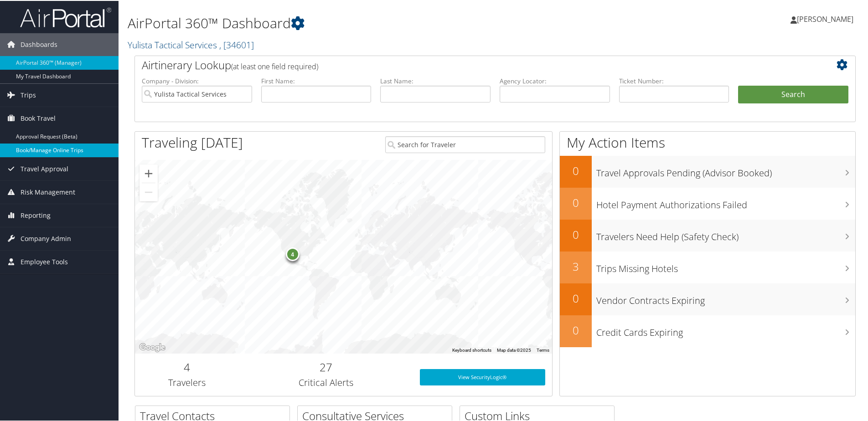  Describe the element at coordinates (372, 22) in the screenshot. I see `h1: AirPortal 360™ Dashboard` at that location.